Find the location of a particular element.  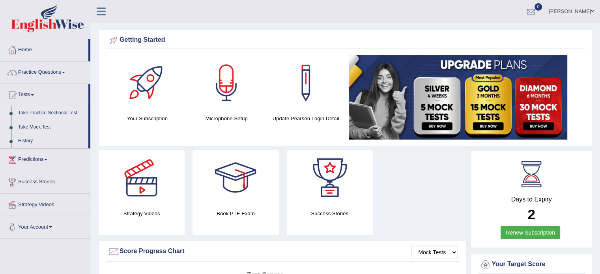

h4: Update Pearson Login Detail is located at coordinates (306, 118).